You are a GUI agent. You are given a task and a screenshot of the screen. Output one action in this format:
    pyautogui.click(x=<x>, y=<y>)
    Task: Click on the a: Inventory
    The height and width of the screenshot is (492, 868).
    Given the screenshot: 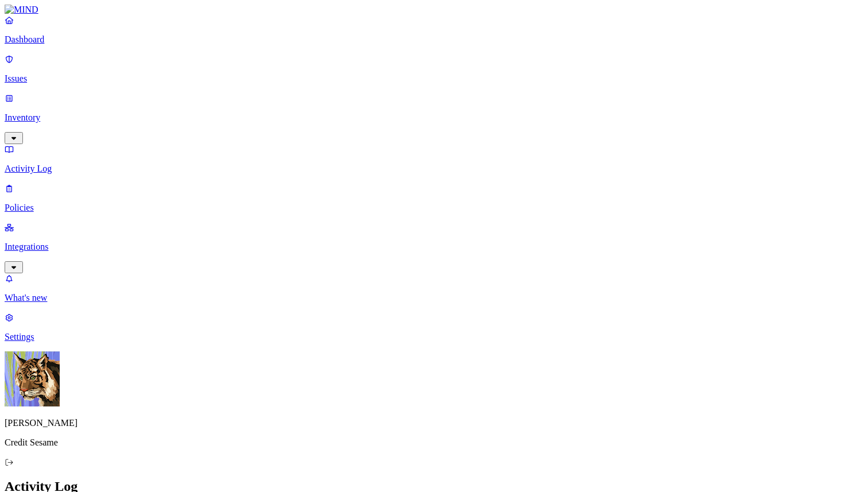 What is the action you would take?
    pyautogui.click(x=434, y=118)
    